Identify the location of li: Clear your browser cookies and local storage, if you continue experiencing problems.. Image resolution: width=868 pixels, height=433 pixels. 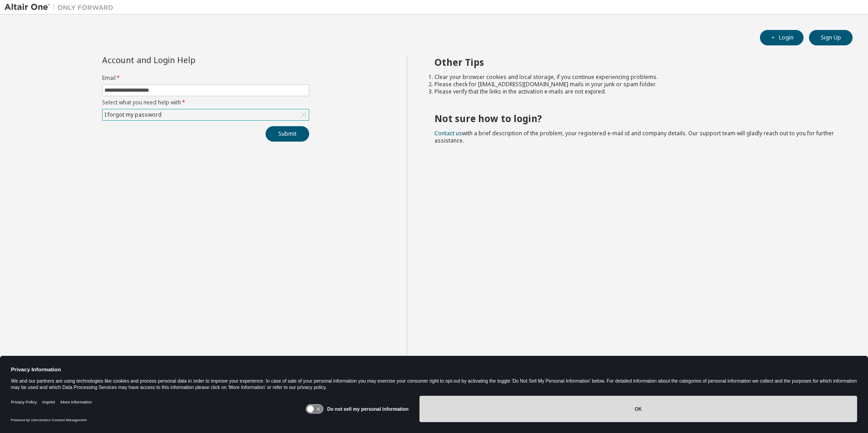
(636, 77).